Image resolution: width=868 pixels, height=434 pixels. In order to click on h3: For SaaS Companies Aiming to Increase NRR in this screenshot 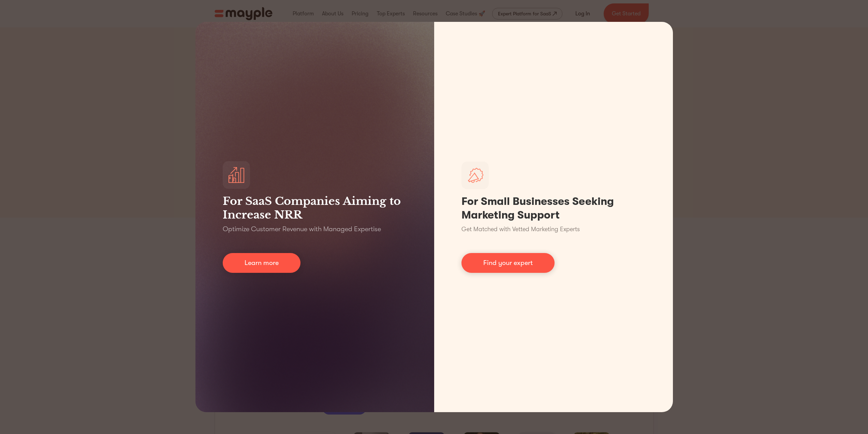, I will do `click(315, 208)`.